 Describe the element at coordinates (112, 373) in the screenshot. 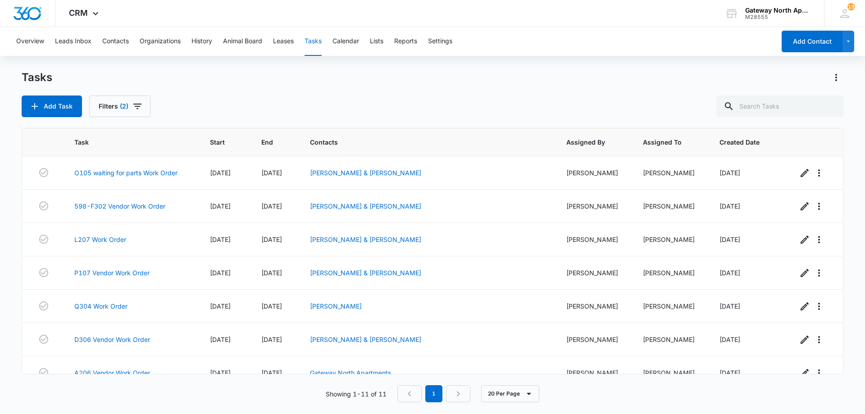

I see `a: A206 Vendor Work Order` at that location.